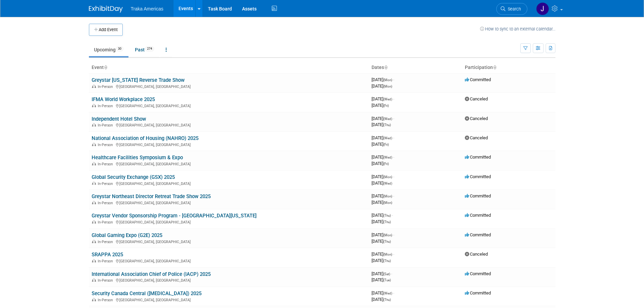 Image resolution: width=644 pixels, height=308 pixels. Describe the element at coordinates (387, 274) in the screenshot. I see `span: (Sat)` at that location.